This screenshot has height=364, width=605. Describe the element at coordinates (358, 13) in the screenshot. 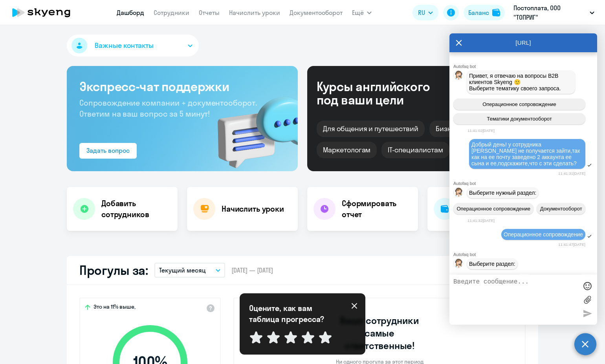

I see `span: Ещё` at that location.